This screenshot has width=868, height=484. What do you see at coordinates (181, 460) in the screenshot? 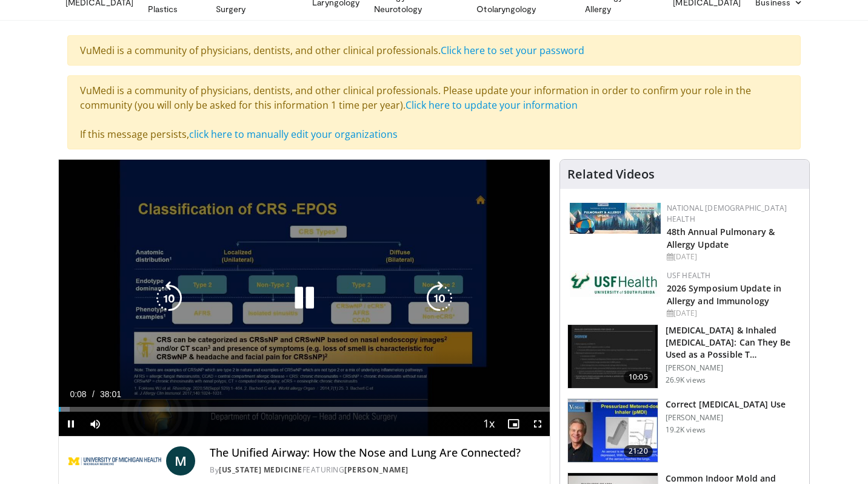
I see `span: M` at bounding box center [181, 460].